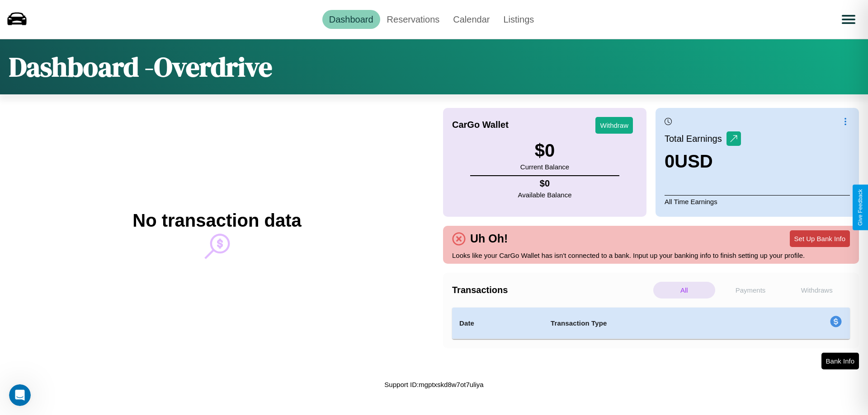  What do you see at coordinates (651, 255) in the screenshot?
I see `p: Looks like your CarGo Wallet has isn't connected to a bank. Input up your banking info to finish ...` at bounding box center [651, 255].